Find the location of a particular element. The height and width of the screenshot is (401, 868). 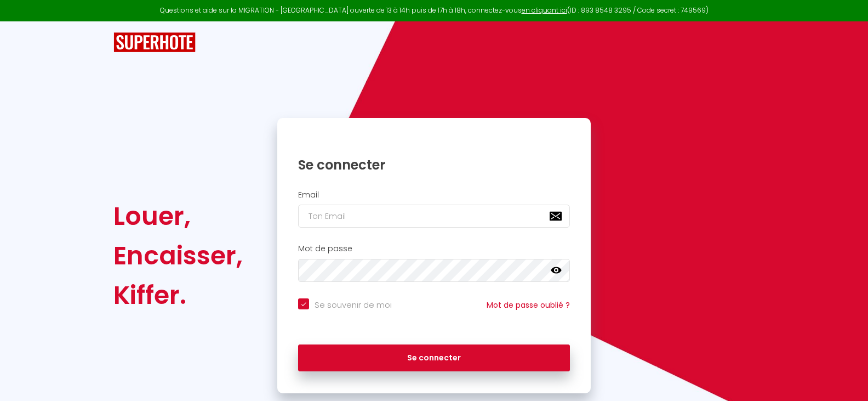

div: Kiffer. is located at coordinates (178, 295).